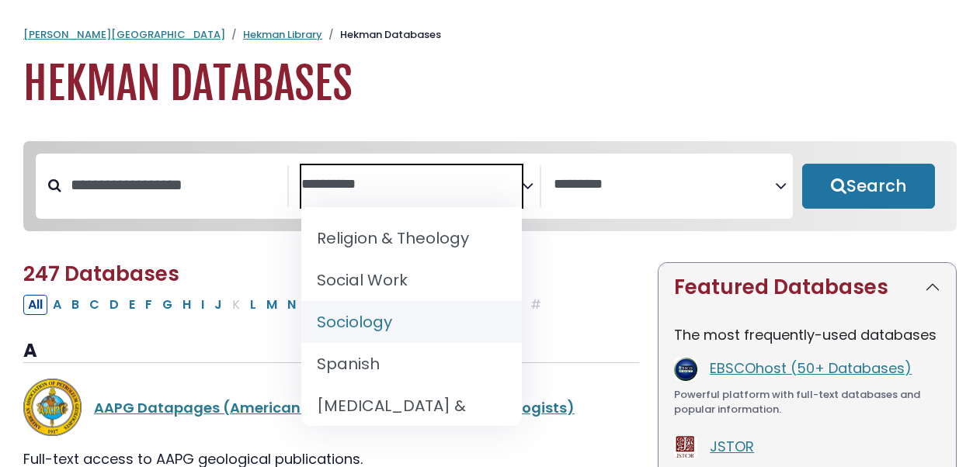 The height and width of the screenshot is (467, 980). What do you see at coordinates (132, 305) in the screenshot?
I see `button: Filter Results E` at bounding box center [132, 305].